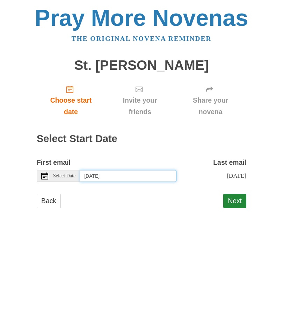 This screenshot has height=331, width=283. Describe the element at coordinates (141, 18) in the screenshot. I see `a: Pray More Novenas` at that location.